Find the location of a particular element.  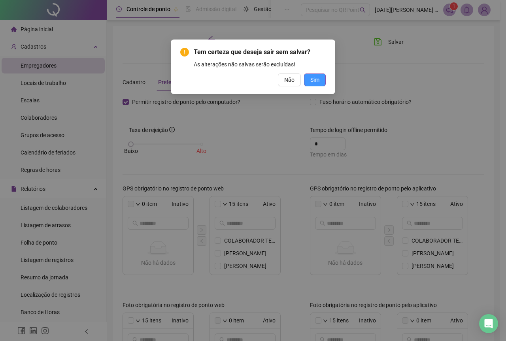

span: Sim is located at coordinates (315, 80).